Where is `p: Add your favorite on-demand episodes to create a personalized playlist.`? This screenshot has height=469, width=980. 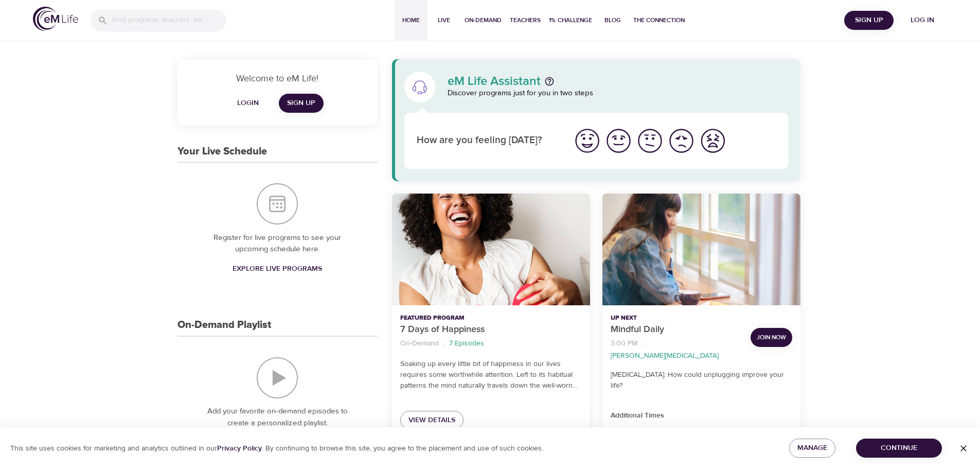
p: Add your favorite on-demand episodes to create a personalized playlist. is located at coordinates (277, 417).